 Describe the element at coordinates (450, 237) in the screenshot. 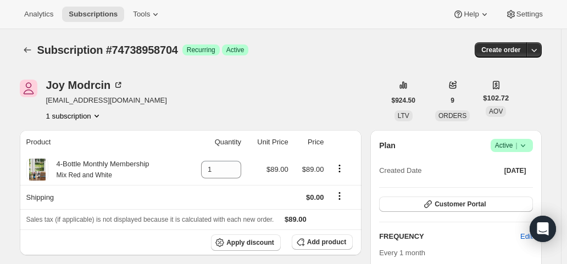

I see `h2: FREQUENCY` at that location.